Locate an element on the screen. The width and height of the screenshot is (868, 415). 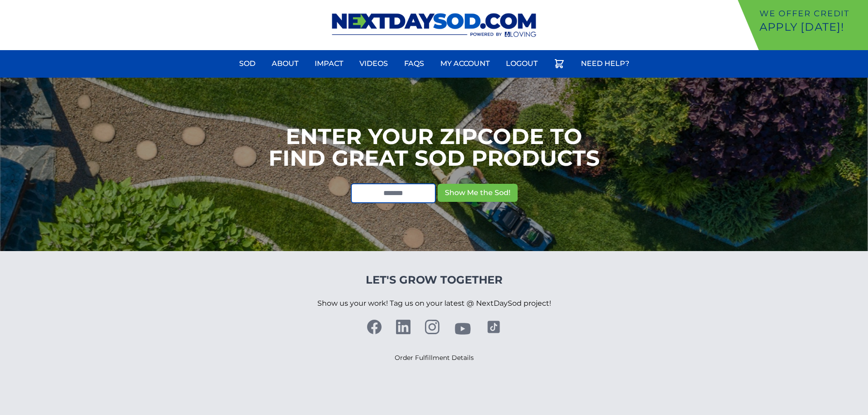
a: Order Fulfillment Details is located at coordinates (434, 358).